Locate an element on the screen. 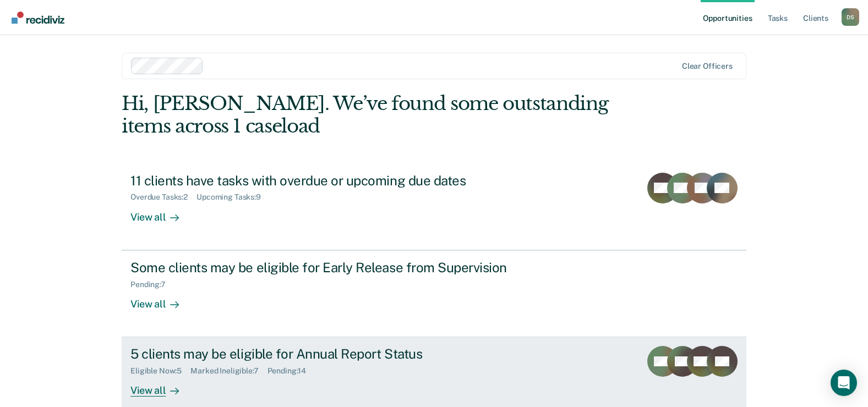 This screenshot has height=407, width=868. div: Open Intercom Messenger is located at coordinates (843, 382).